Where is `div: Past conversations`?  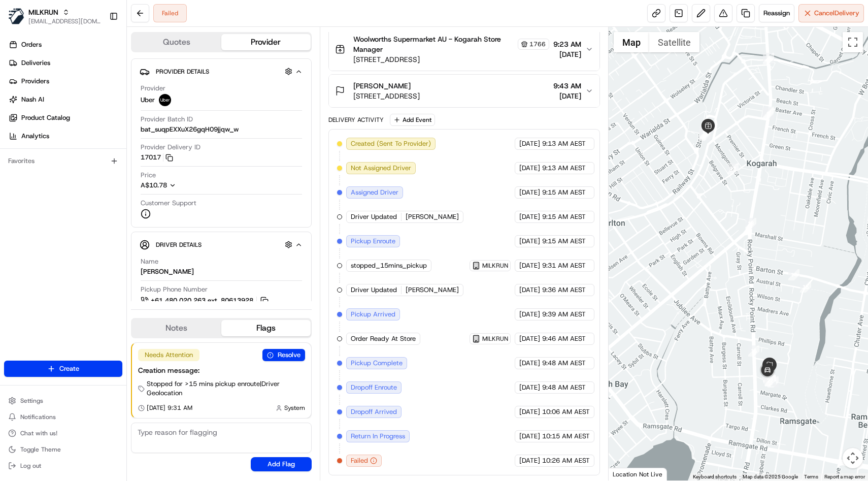
div: Past conversations is located at coordinates (38, 136).